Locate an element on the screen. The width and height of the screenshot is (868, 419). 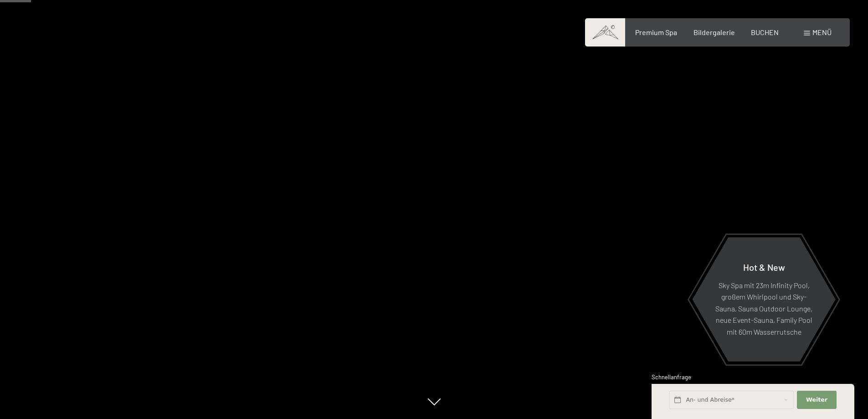
a: Bildergalerie is located at coordinates (714, 32).